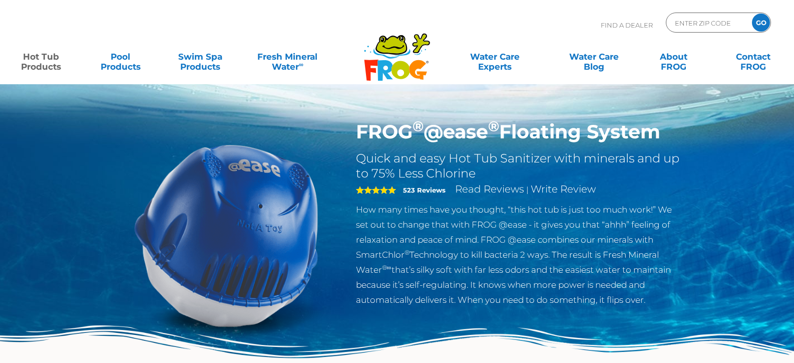  What do you see at coordinates (287, 57) in the screenshot?
I see `a: Fresh MineralWater∞` at bounding box center [287, 57].